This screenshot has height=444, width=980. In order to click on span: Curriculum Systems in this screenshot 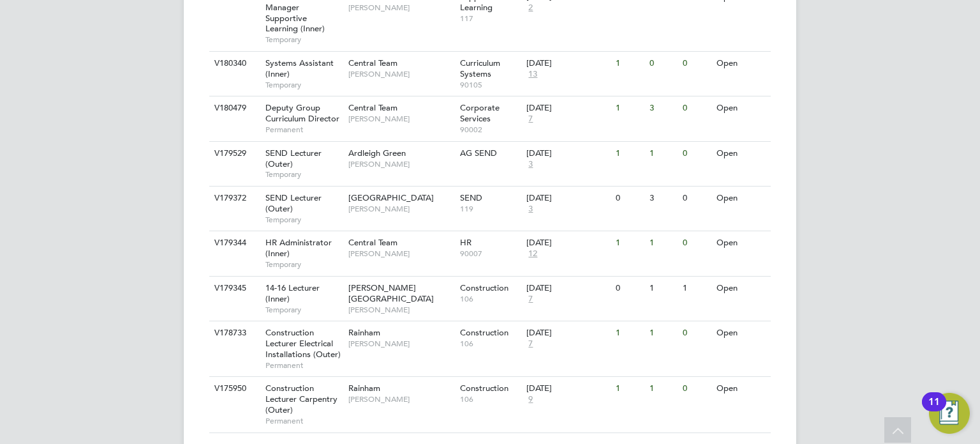, I will do `click(480, 69)`.